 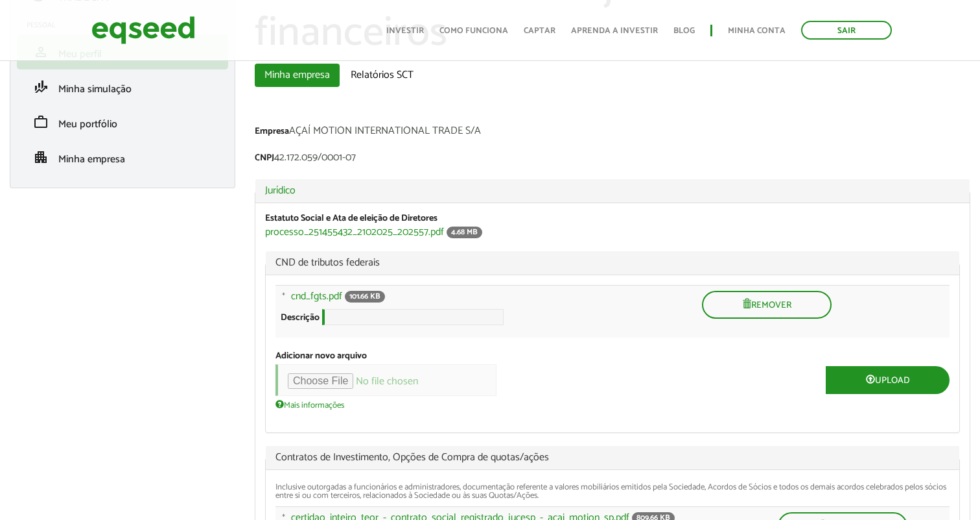 What do you see at coordinates (613, 458) in the screenshot?
I see `span: Contratos de Investimento, Opções de Compra de quotas/ações` at bounding box center [613, 458].